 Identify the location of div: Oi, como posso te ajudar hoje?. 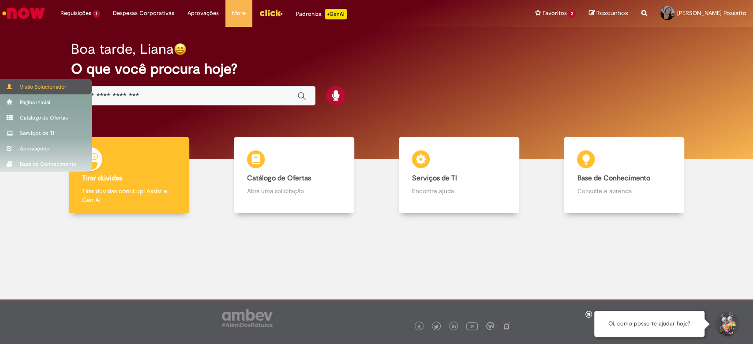
(649, 324).